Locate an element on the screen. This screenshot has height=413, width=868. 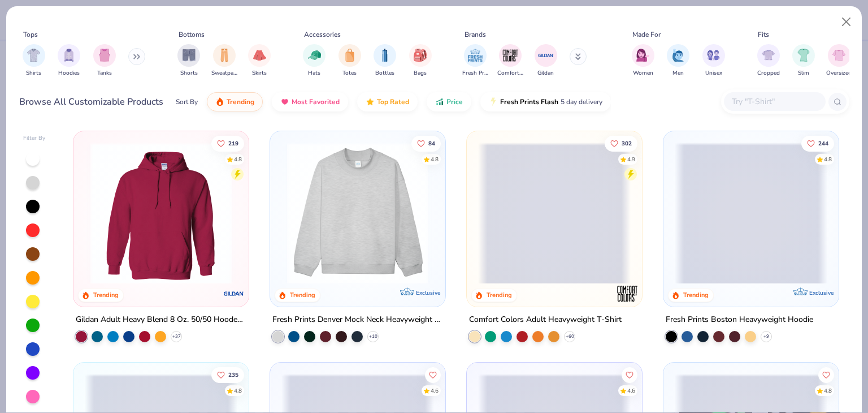
div: 4.9 is located at coordinates (631, 159).